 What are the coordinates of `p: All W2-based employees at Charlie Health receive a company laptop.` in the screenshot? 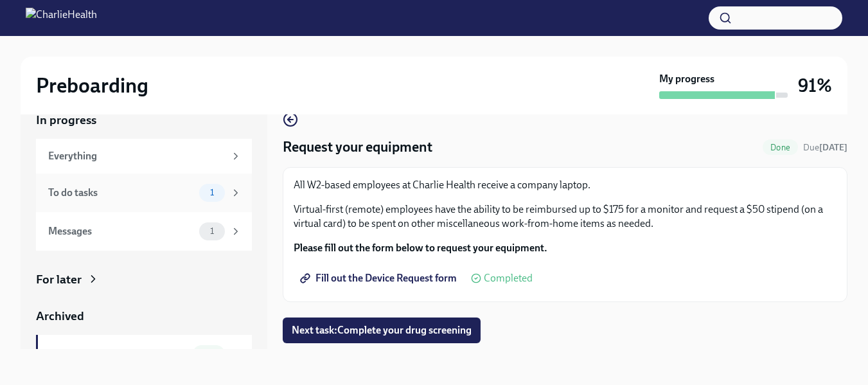 It's located at (565, 185).